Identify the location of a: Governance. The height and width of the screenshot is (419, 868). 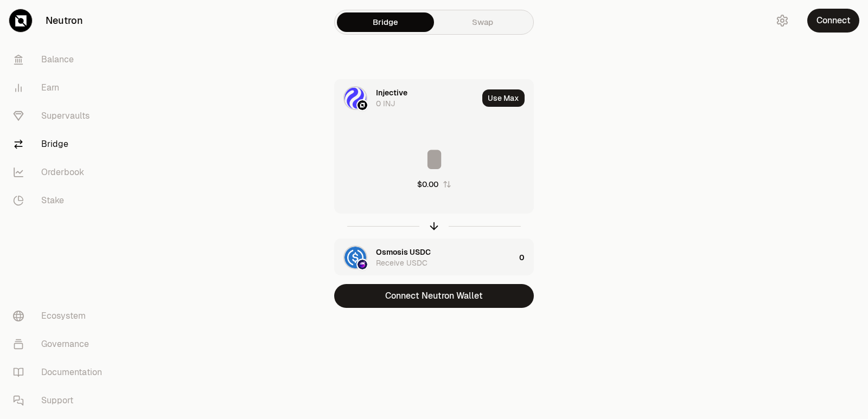
(61, 344).